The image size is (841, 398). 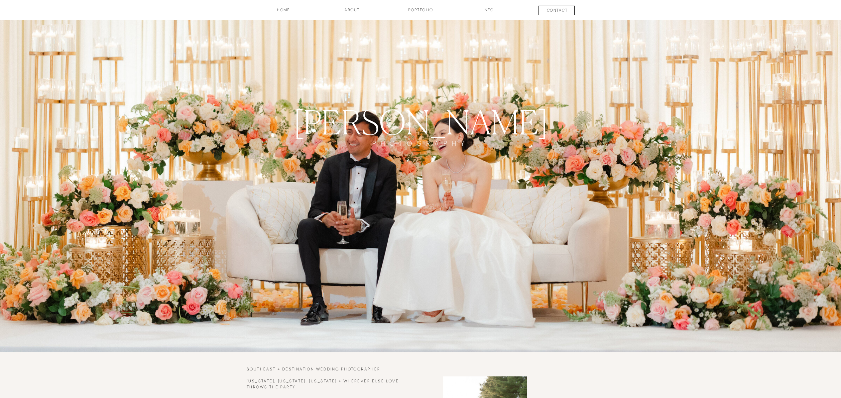 What do you see at coordinates (488, 13) in the screenshot?
I see `h3: INFO` at bounding box center [488, 13].